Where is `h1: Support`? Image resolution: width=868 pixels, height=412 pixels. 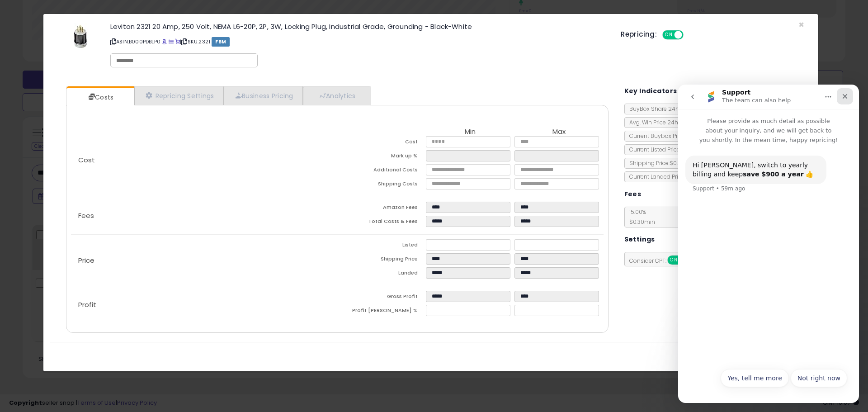
h1: Support is located at coordinates (58, 8).